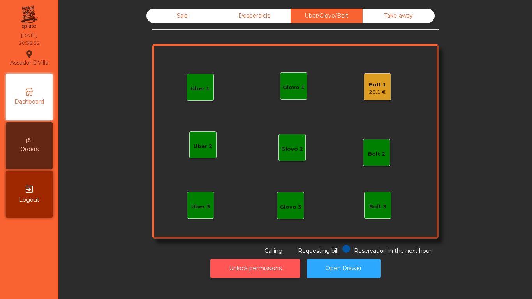  Describe the element at coordinates (29, 58) in the screenshot. I see `div: Assador DVilla` at that location.